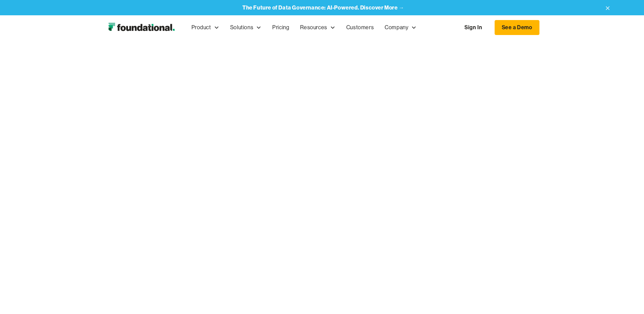 This screenshot has width=644, height=314. I want to click on img: Foundational Logo, so click(141, 27).